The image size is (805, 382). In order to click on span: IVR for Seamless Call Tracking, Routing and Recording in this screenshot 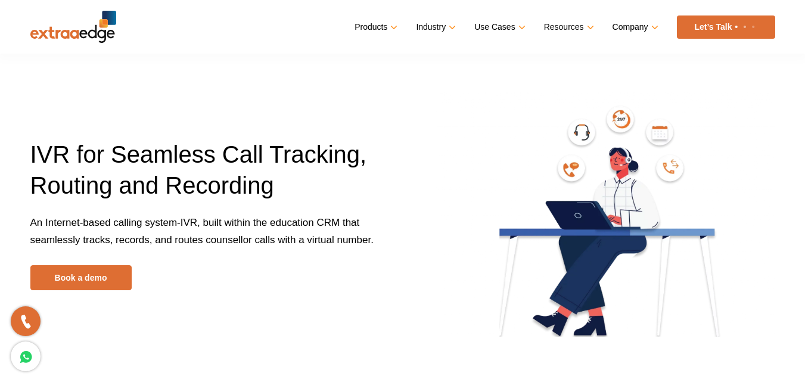, I will do `click(198, 170)`.